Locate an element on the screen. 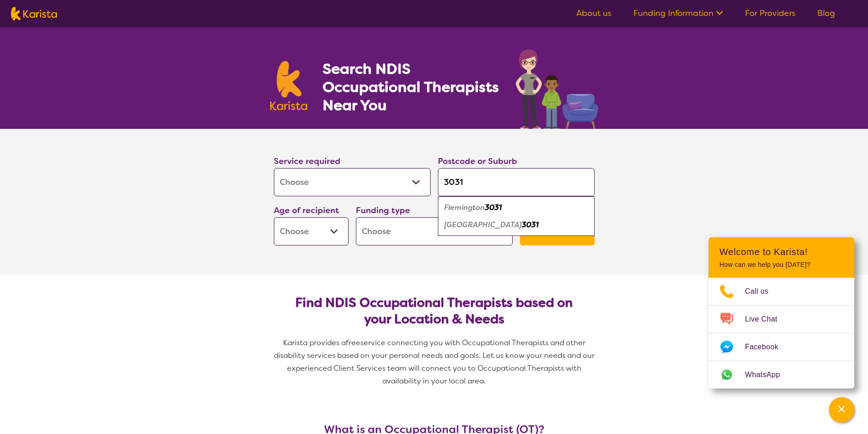  h1: Search NDIS Occupational Therapists Near You is located at coordinates (411, 87).